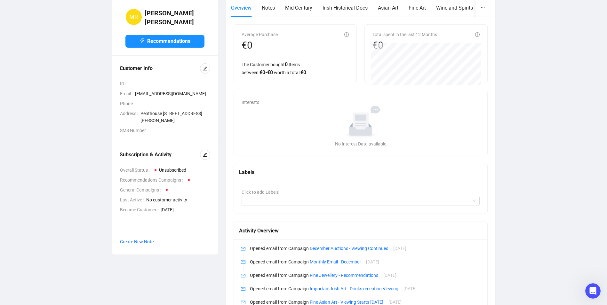 This screenshot has width=607, height=305. Describe the element at coordinates (303, 72) in the screenshot. I see `span: € 0` at that location.